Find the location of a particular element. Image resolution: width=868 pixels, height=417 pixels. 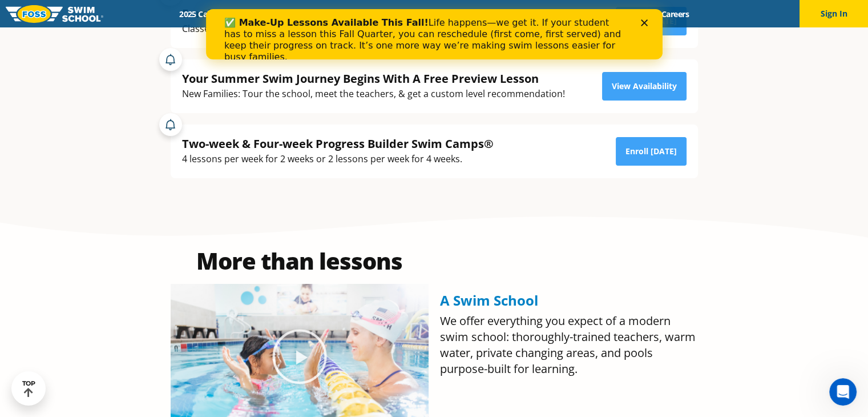

b: ✅ Make-Up Lessons Available This Fall! is located at coordinates (121, 13).